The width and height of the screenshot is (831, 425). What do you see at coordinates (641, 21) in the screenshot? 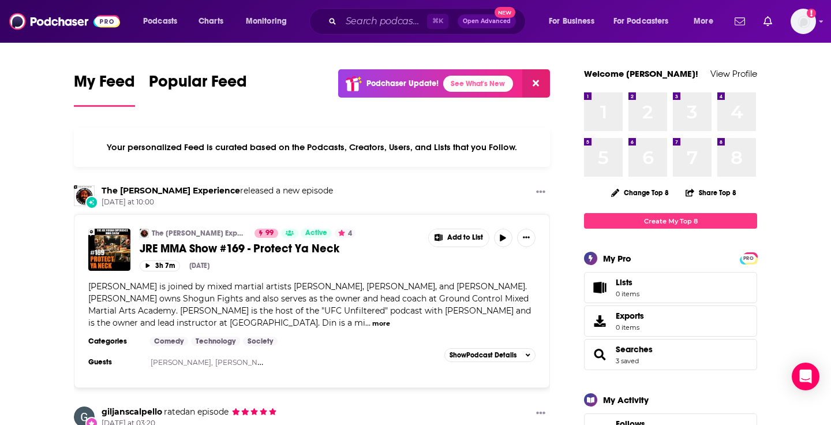
I see `span: For Podcasters` at bounding box center [641, 21].